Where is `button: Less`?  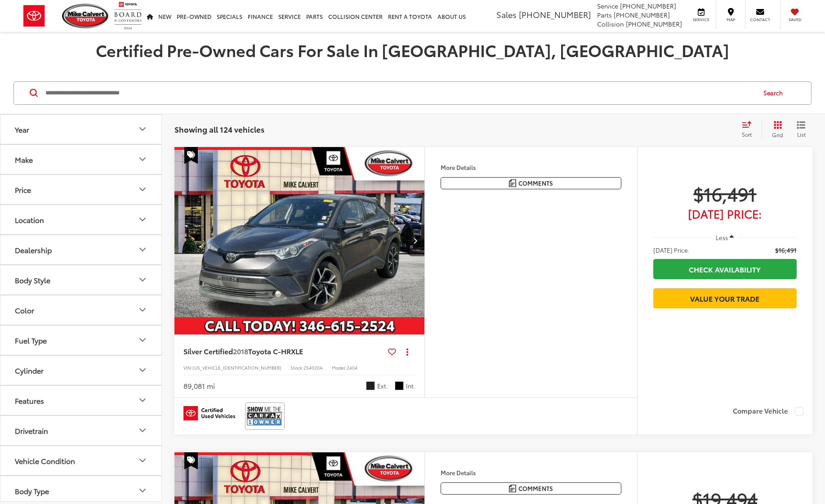 button: Less is located at coordinates (725, 237).